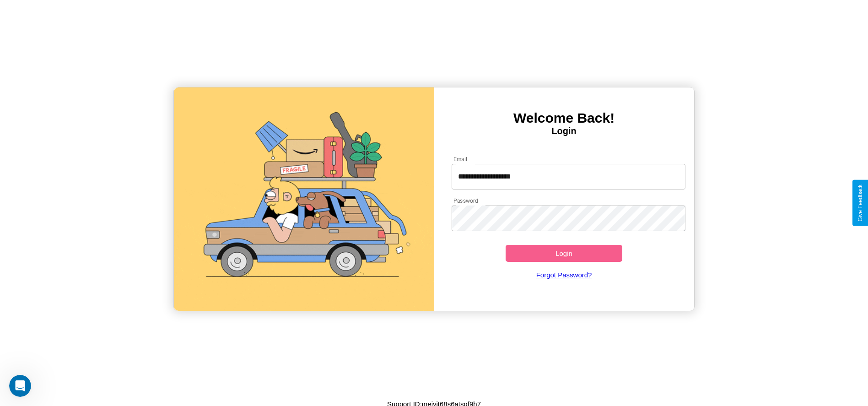 This screenshot has width=868, height=406. What do you see at coordinates (564, 253) in the screenshot?
I see `button: Login` at bounding box center [564, 253].